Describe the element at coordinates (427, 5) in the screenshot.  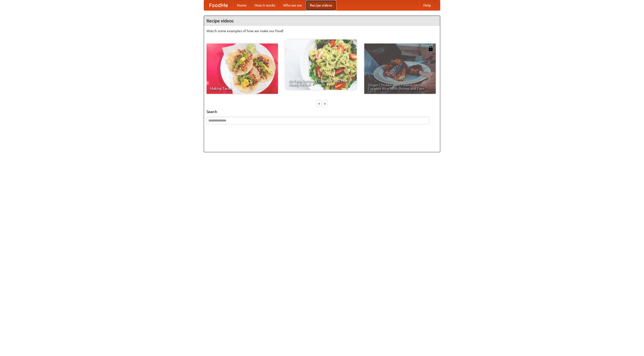
I see `a: Help` at that location.